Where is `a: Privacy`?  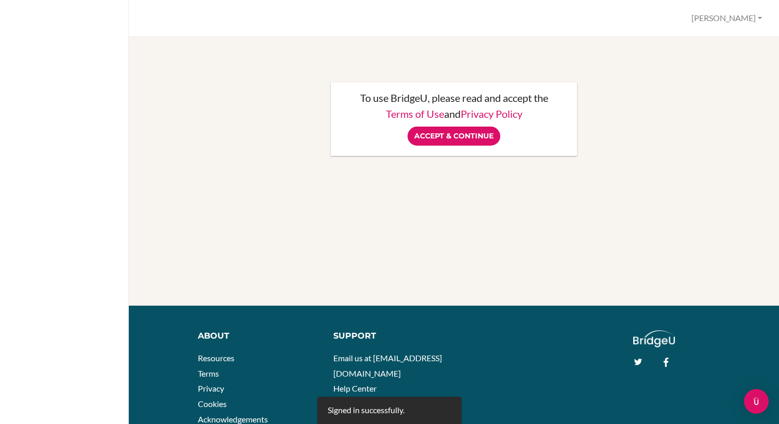
a: Privacy is located at coordinates (211, 388).